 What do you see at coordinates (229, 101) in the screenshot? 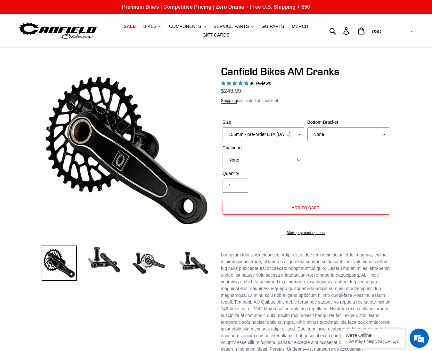
I see `a: Shipping` at bounding box center [229, 101].